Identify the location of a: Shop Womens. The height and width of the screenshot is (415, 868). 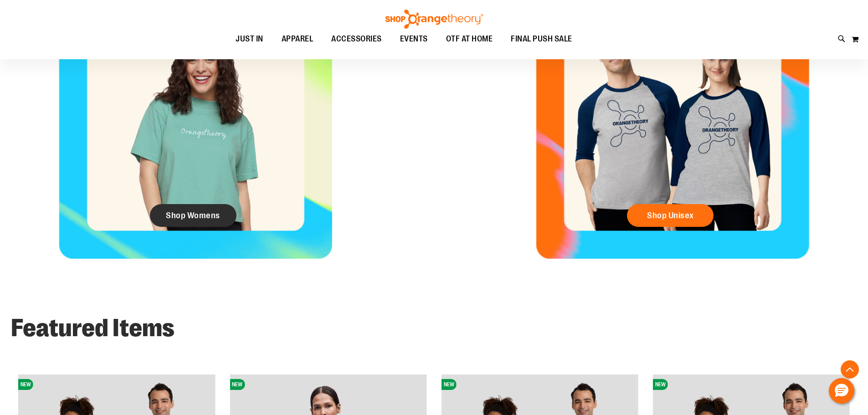
(193, 216).